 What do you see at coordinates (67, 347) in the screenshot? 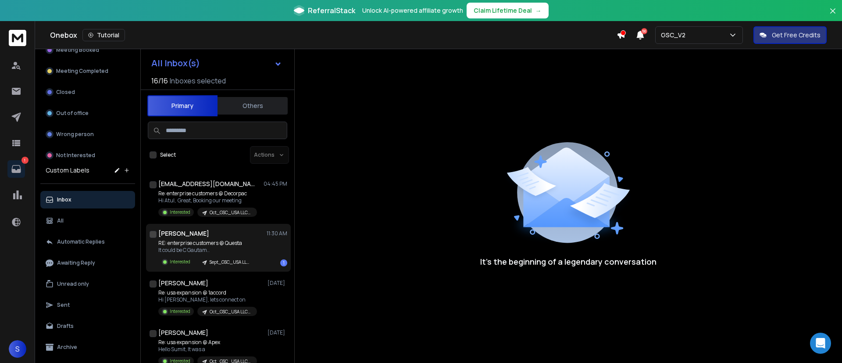
I see `p: Archive` at bounding box center [67, 347].